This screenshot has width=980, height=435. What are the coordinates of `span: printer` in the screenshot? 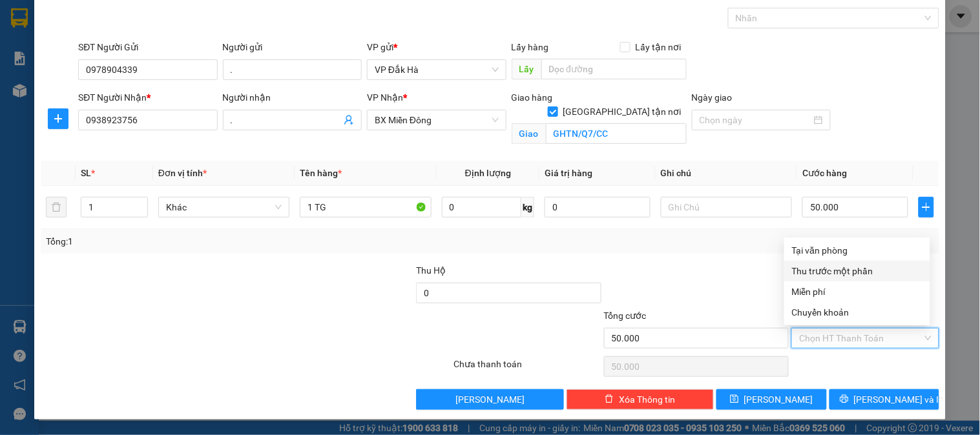 It's located at (844, 400).